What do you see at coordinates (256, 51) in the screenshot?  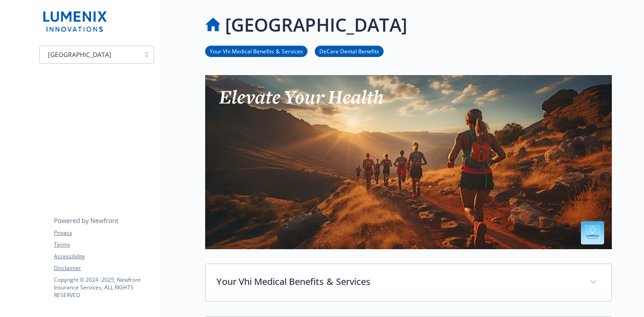 I see `a: Your Vhi Medical Benefits & Services` at bounding box center [256, 51].